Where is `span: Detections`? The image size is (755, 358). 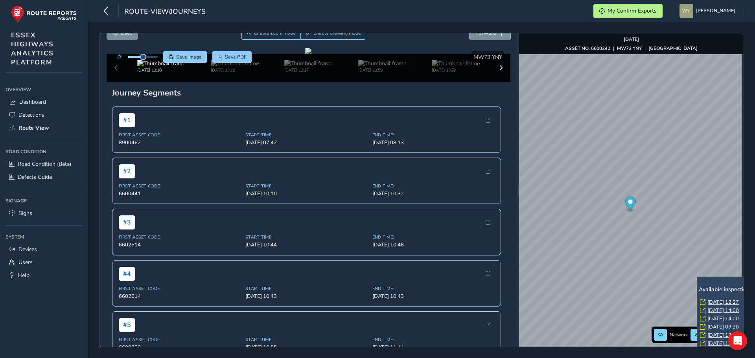
span: Detections is located at coordinates (31, 115).